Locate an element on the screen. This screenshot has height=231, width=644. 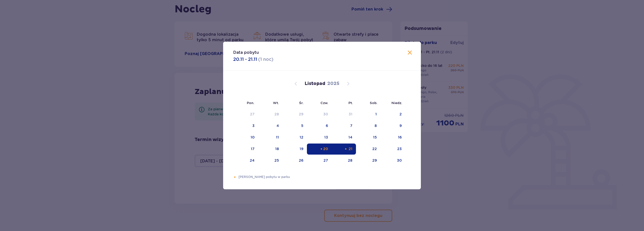
td: Choose wtorek, 28 października 2025 as your check-in date. It’s available. is located at coordinates (270, 114).